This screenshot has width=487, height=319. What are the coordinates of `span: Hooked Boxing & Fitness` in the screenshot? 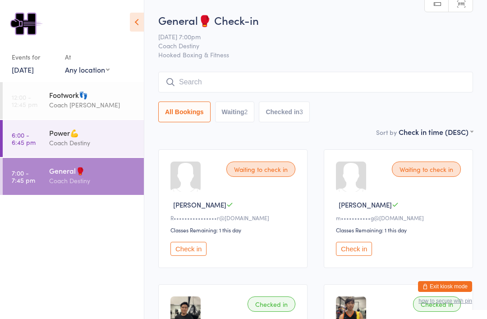 It's located at (316, 55).